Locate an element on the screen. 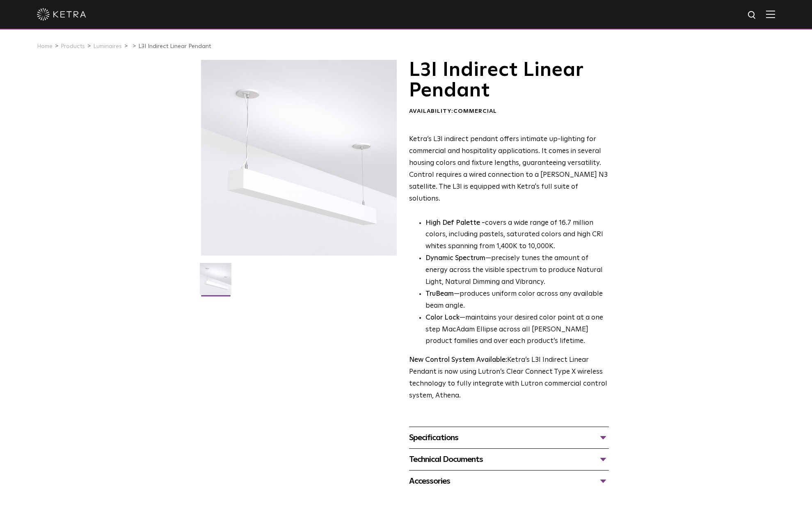 Image resolution: width=812 pixels, height=514 pixels. img: search icon is located at coordinates (752, 15).